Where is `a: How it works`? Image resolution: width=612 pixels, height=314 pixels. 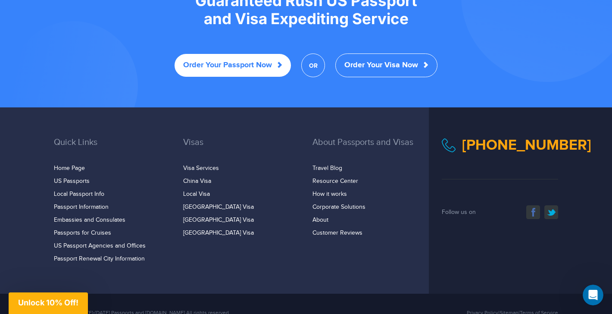 a: How it works is located at coordinates (330, 194).